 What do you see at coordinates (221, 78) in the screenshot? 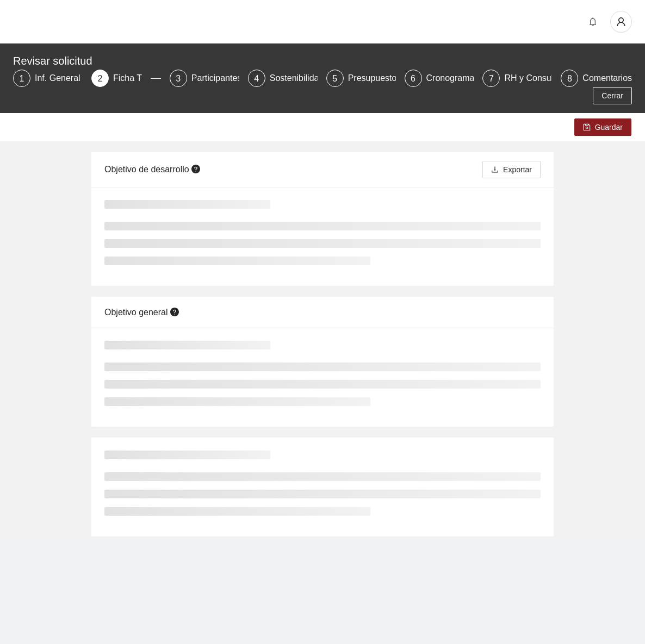
I see `div: Participantes` at bounding box center [221, 78].